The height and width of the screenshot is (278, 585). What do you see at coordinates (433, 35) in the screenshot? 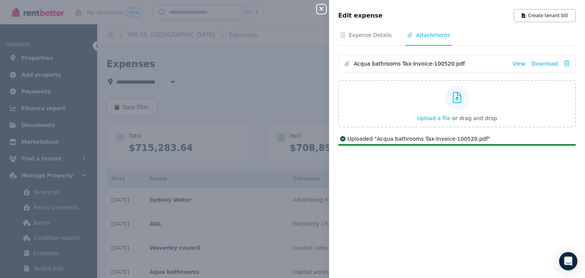
I see `span: Attachments` at bounding box center [433, 35].